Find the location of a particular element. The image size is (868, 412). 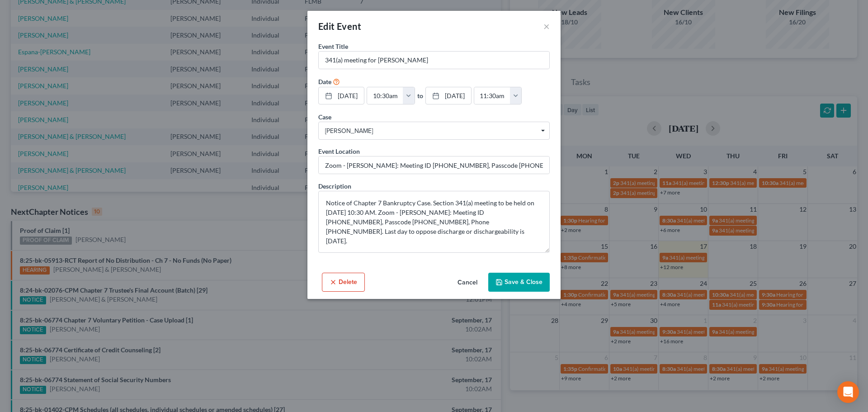

button: Save & Close is located at coordinates (519, 283).